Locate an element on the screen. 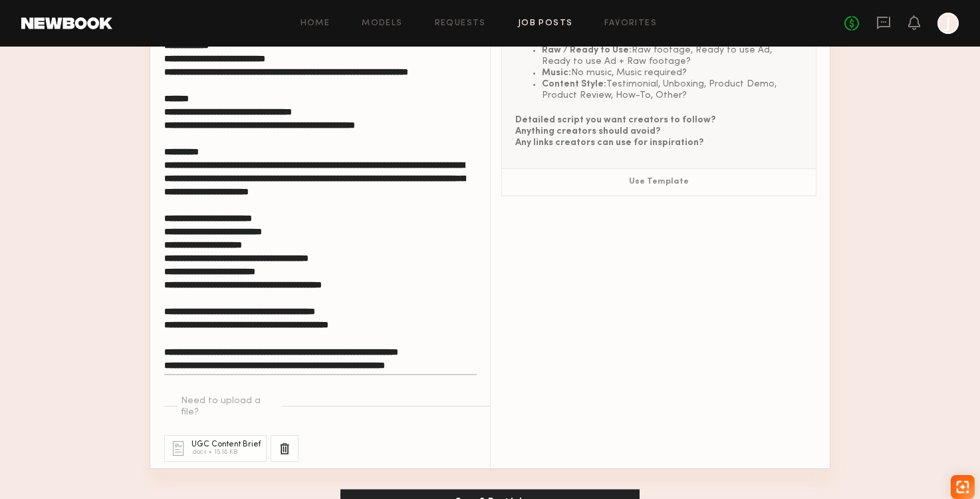 The width and height of the screenshot is (980, 499). a: Home is located at coordinates (315, 23).